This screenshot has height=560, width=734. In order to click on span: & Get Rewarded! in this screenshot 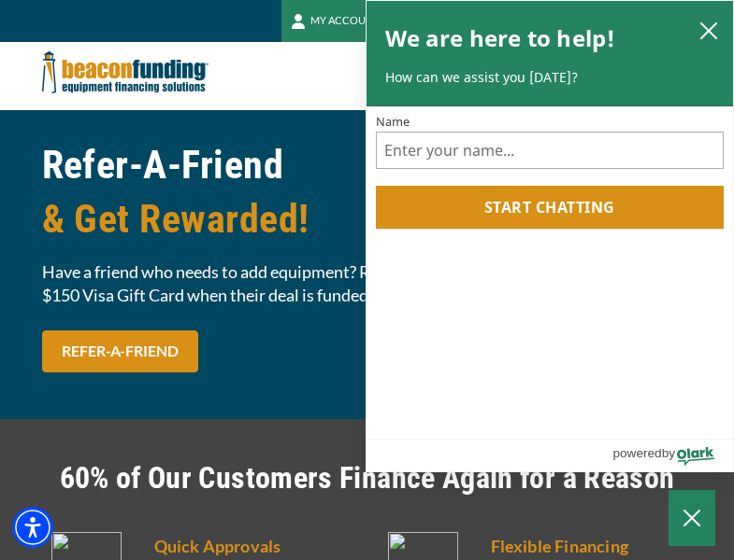, I will do `click(367, 220)`.